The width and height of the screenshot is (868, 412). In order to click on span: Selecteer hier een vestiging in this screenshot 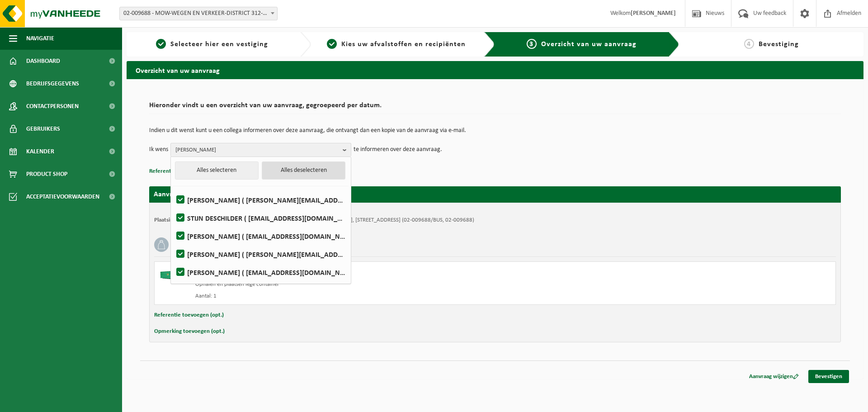, I will do `click(219, 44)`.